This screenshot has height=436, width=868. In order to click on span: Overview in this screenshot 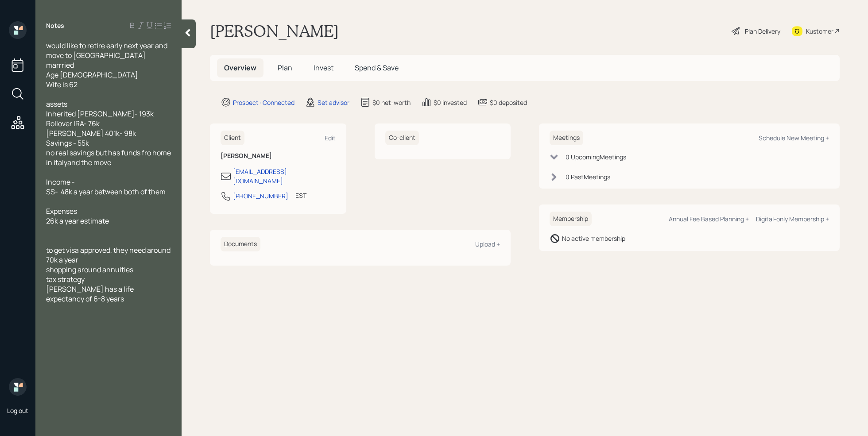, I will do `click(240, 68)`.